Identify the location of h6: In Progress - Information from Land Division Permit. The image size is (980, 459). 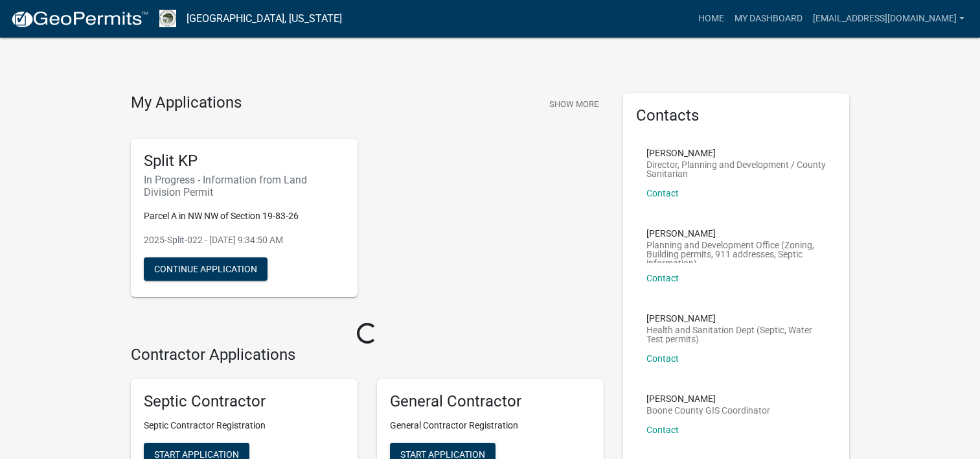
(244, 186).